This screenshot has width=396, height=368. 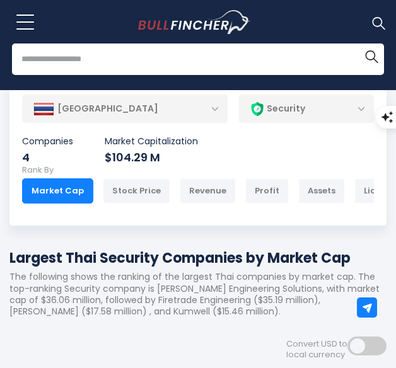 I want to click on div: $104.29 M, so click(x=151, y=157).